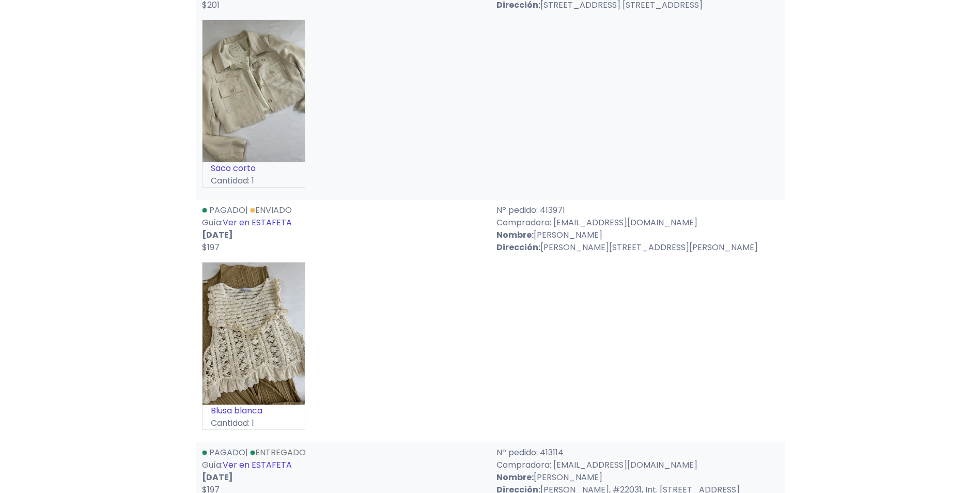  I want to click on p: Nº pedido: 413114, so click(637, 453).